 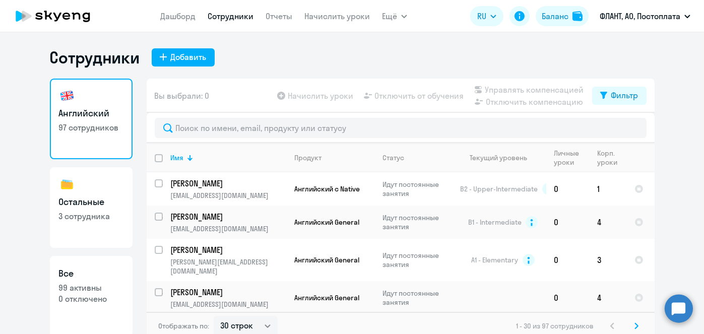 I want to click on span: Ещё, so click(x=390, y=16).